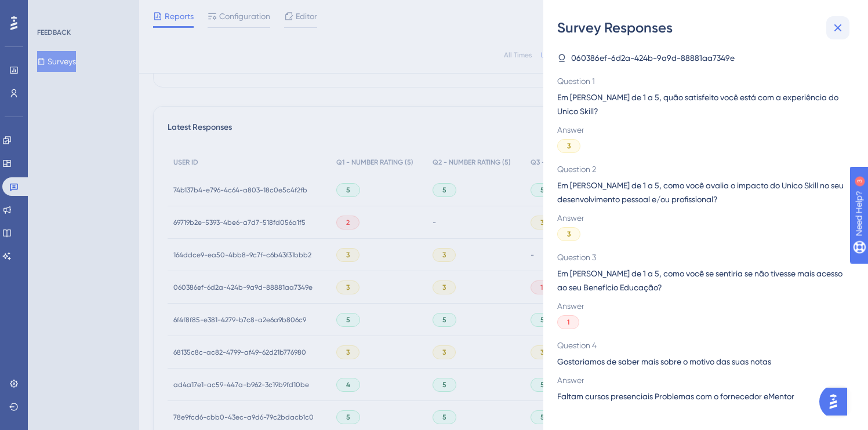 The image size is (868, 430). I want to click on span: Question 3, so click(701, 258).